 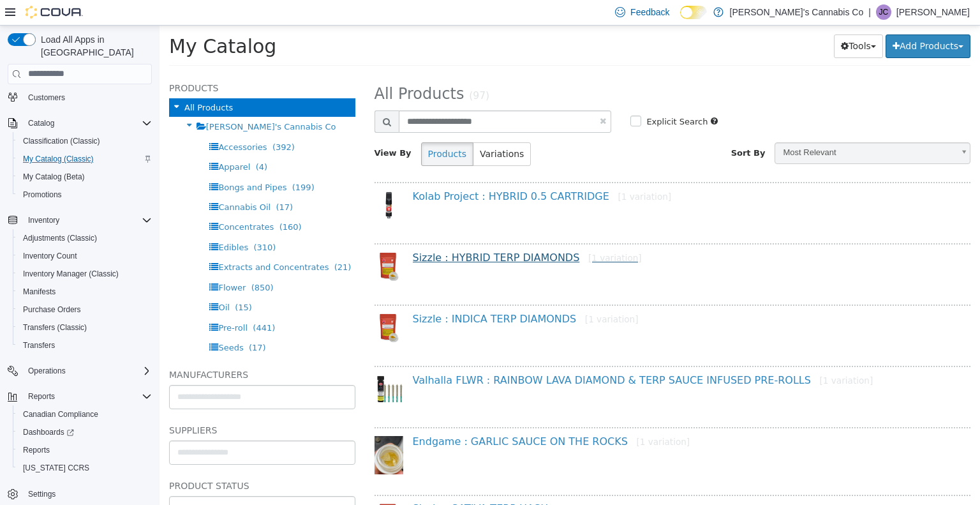 I want to click on span: Apparel, so click(x=74, y=141).